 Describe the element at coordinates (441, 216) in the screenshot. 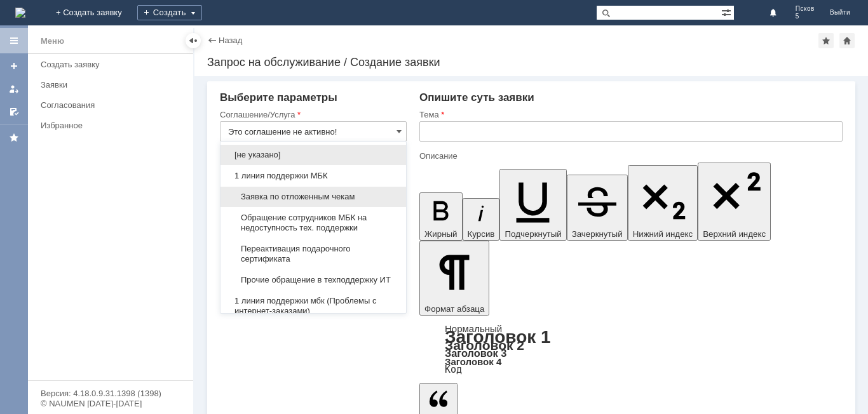

I see `button: Жирный` at that location.